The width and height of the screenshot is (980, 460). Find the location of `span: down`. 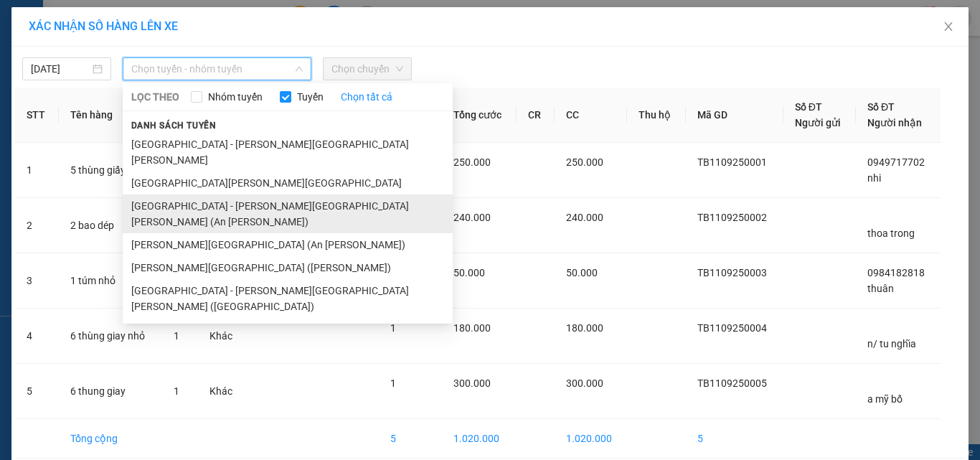

span: down is located at coordinates (299, 69).